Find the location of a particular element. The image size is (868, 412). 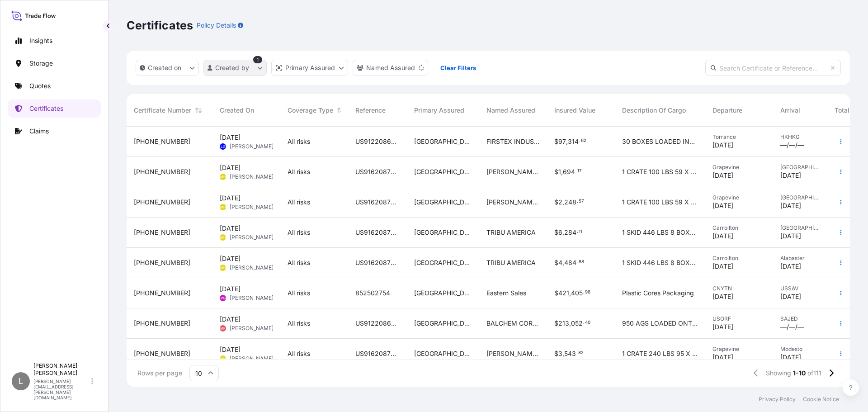

span: 1 SKID 446 LBS 8 BOXES 1 SKID 86 LBS 3 BOXES FURNITURE is located at coordinates (660, 233).